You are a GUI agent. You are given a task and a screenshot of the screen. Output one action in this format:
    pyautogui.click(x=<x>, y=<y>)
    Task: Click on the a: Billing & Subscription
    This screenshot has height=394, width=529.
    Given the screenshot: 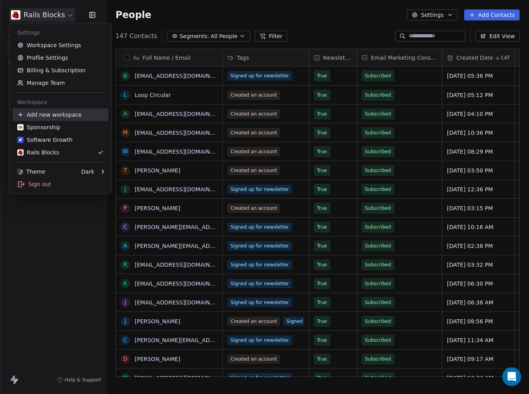 What is the action you would take?
    pyautogui.click(x=60, y=70)
    